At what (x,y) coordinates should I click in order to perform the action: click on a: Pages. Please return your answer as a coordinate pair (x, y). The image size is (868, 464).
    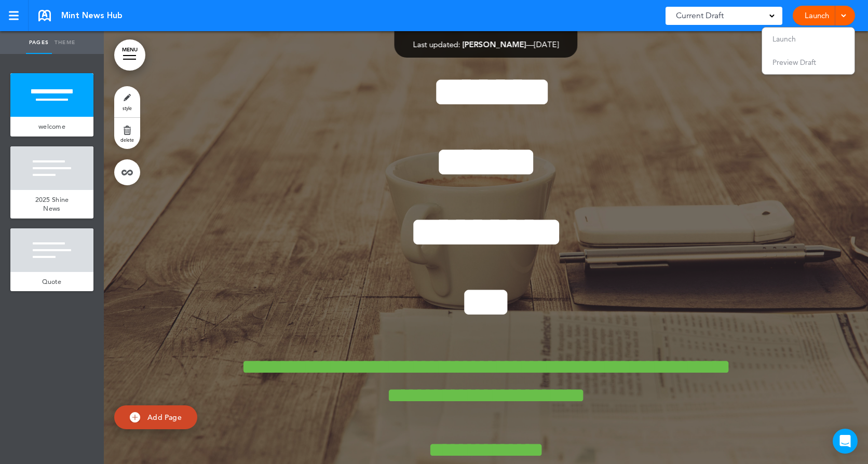
    Looking at the image, I should click on (39, 42).